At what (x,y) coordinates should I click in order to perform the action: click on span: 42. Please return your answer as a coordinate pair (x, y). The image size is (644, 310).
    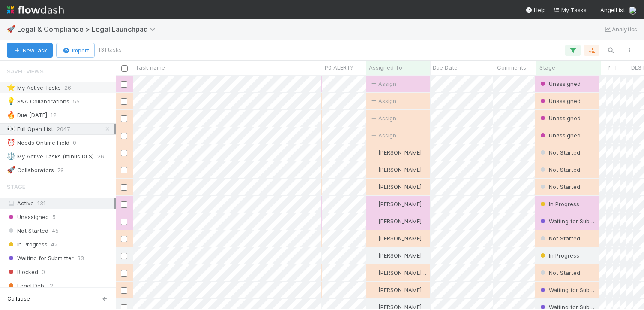
    Looking at the image, I should click on (55, 244).